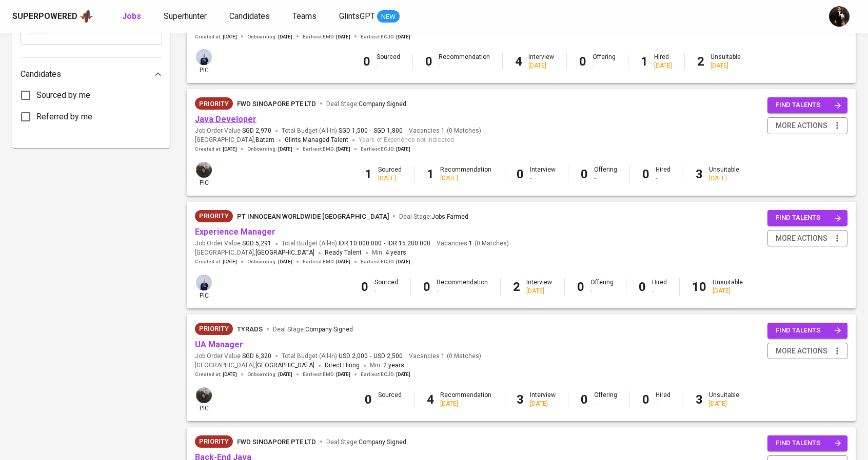 The height and width of the screenshot is (460, 868). Describe the element at coordinates (256, 130) in the screenshot. I see `span: SGD 2,970` at that location.